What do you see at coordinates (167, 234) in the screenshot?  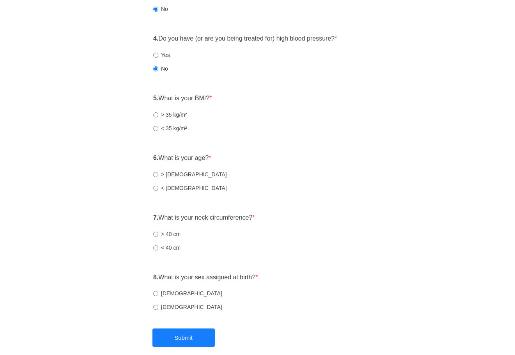 I see `label: > 40 cm` at bounding box center [167, 234].